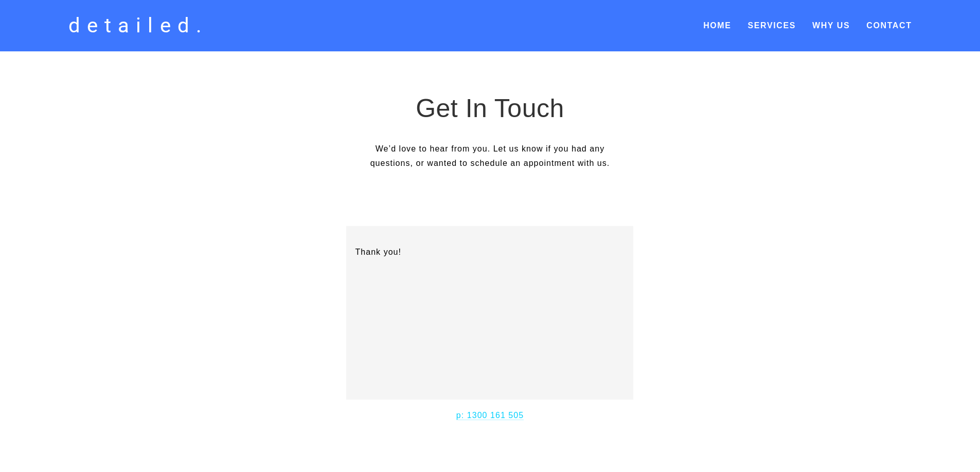  What do you see at coordinates (889, 26) in the screenshot?
I see `a: Contact` at bounding box center [889, 26].